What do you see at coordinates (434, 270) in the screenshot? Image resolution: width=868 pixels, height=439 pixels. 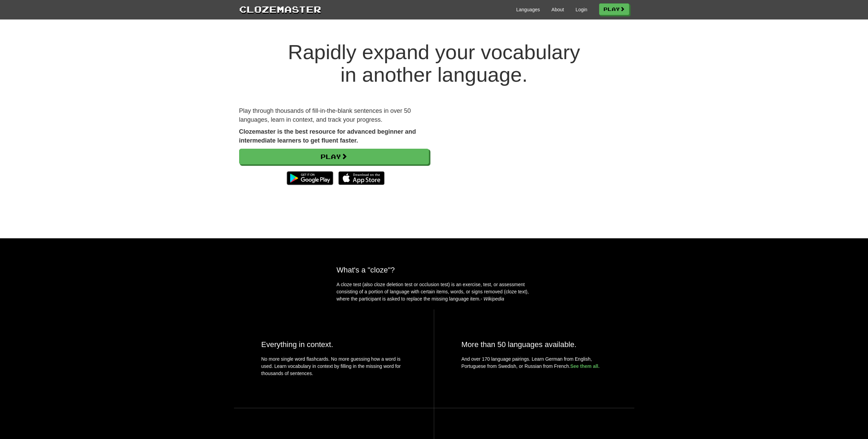 I see `h2: What's a "cloze"?` at bounding box center [434, 270].